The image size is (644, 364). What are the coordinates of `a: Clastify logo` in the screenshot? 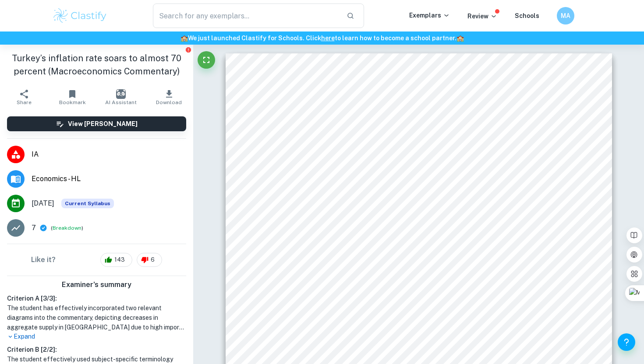 It's located at (80, 16).